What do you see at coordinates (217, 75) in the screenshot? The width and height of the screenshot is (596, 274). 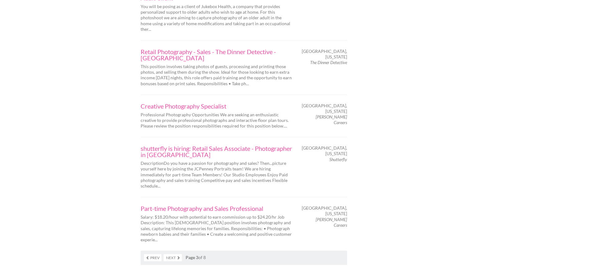 I see `p: This position involves taking photos of guests, processing and printing those photos, and selling...` at bounding box center [217, 75].